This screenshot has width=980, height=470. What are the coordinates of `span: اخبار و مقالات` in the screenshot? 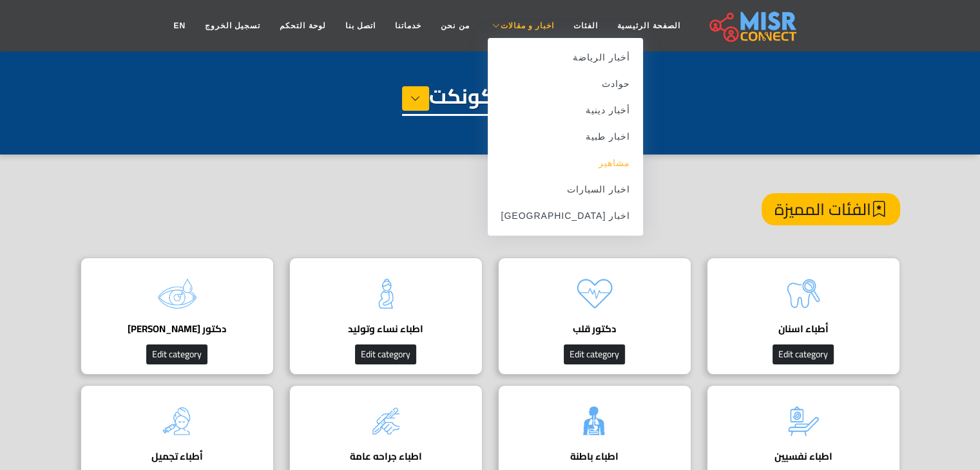 It's located at (527, 25).